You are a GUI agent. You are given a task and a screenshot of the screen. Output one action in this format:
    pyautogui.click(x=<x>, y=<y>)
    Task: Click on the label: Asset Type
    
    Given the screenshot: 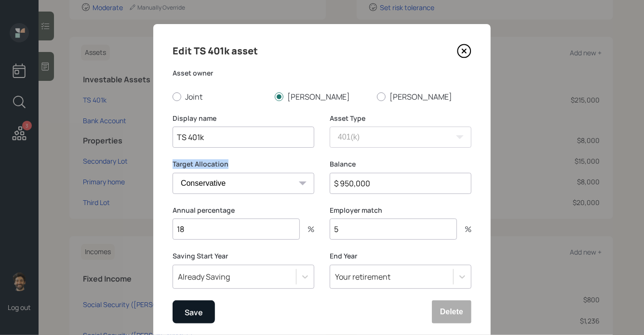 What is the action you would take?
    pyautogui.click(x=400, y=118)
    